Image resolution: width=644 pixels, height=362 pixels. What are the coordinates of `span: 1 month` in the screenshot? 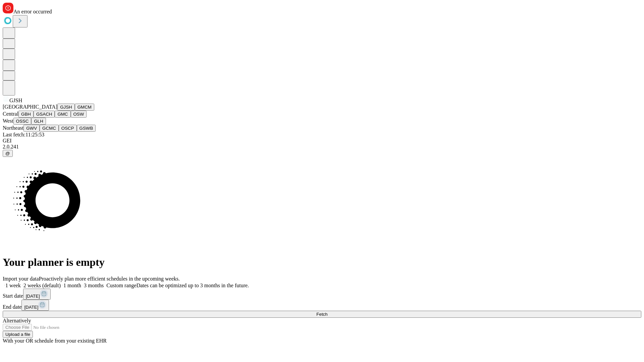 It's located at (72, 285).